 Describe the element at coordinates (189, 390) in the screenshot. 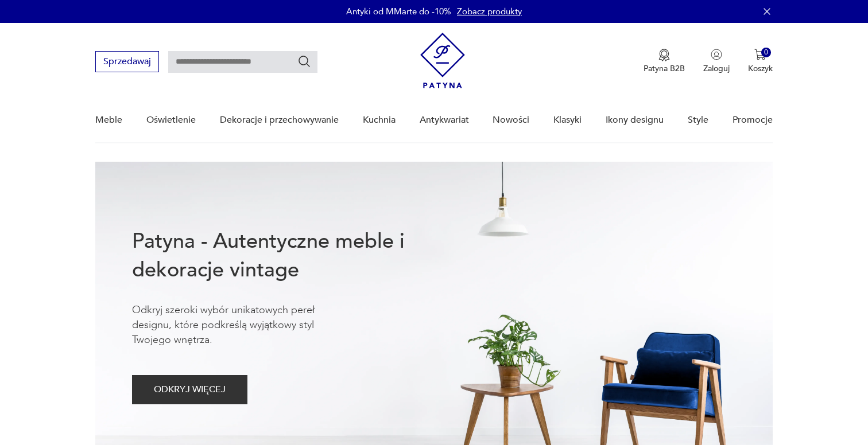

I see `button: ODKRYJ WIĘCEJ` at that location.